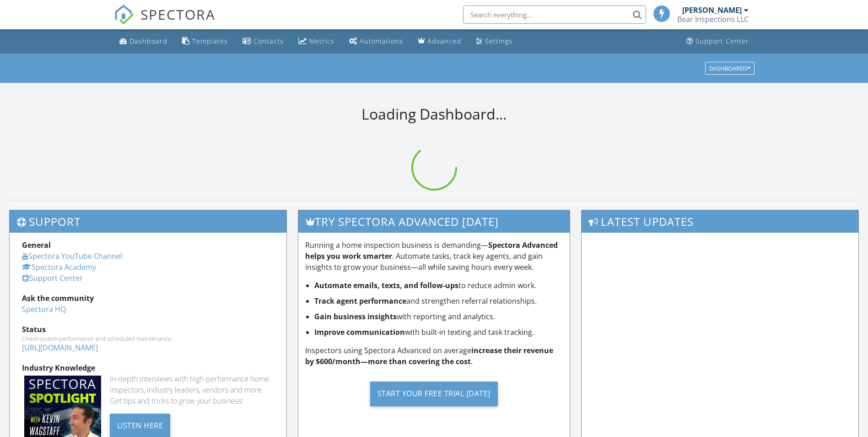  What do you see at coordinates (144, 41) in the screenshot?
I see `a: Dashboard` at bounding box center [144, 41].